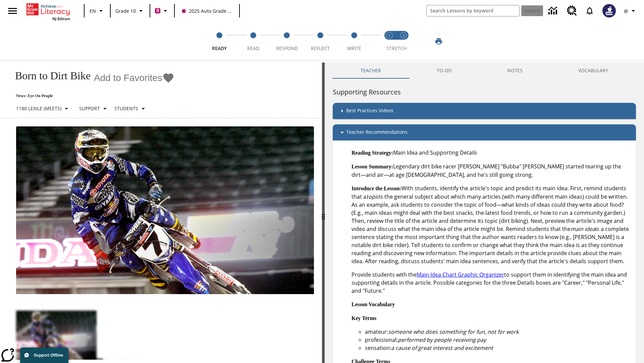  What do you see at coordinates (630, 11) in the screenshot?
I see `button: Profile/Settings` at bounding box center [630, 11].